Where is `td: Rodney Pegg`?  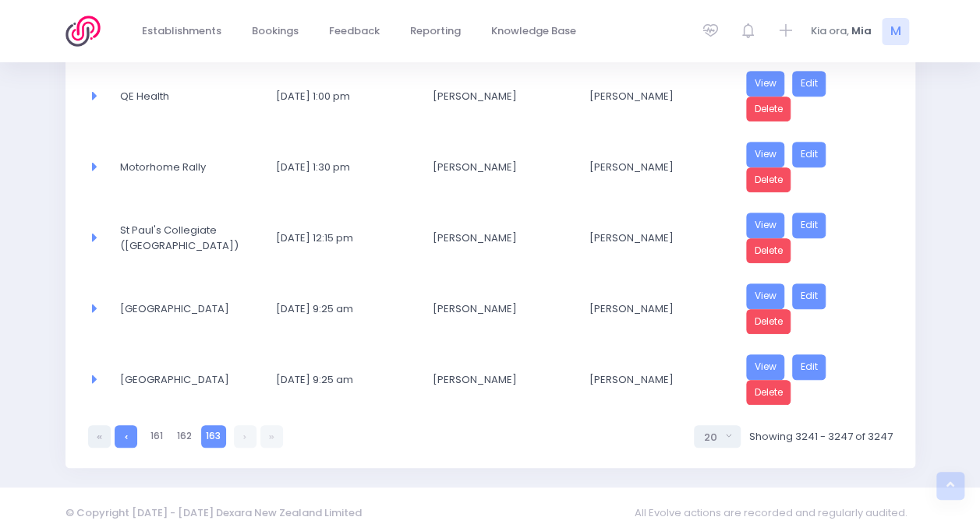 td: Rodney Pegg is located at coordinates (500, 167).